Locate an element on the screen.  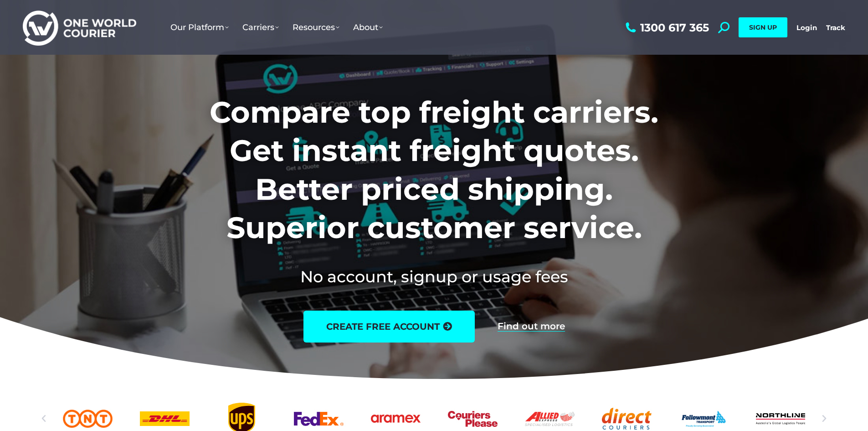
span: Our Platform is located at coordinates (199, 27).